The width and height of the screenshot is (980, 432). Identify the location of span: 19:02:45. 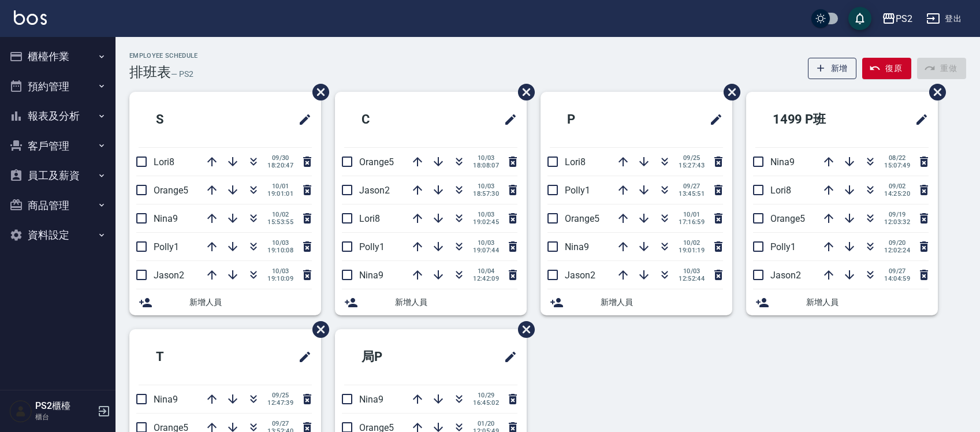
(486, 222).